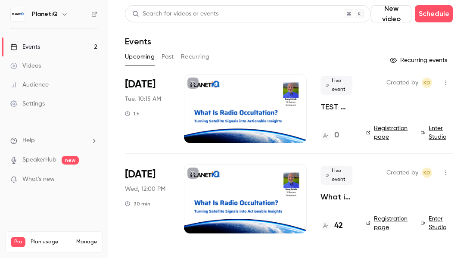  What do you see at coordinates (138, 41) in the screenshot?
I see `h1: Events` at bounding box center [138, 41].